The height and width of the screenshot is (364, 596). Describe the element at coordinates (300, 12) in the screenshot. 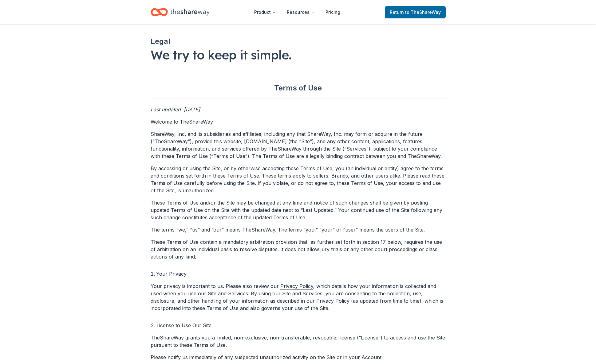

I see `button: Resources` at that location.